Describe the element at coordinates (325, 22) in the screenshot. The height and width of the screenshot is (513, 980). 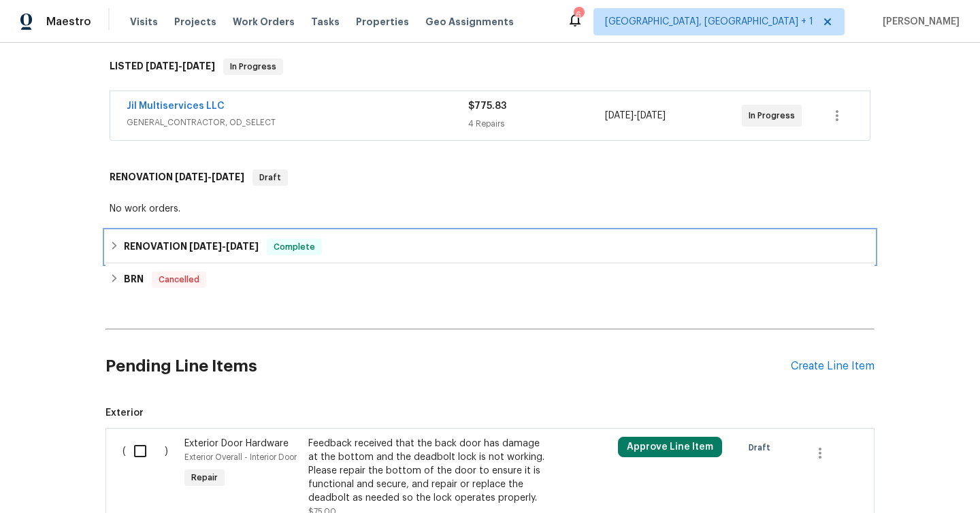
I see `span: Tasks` at that location.